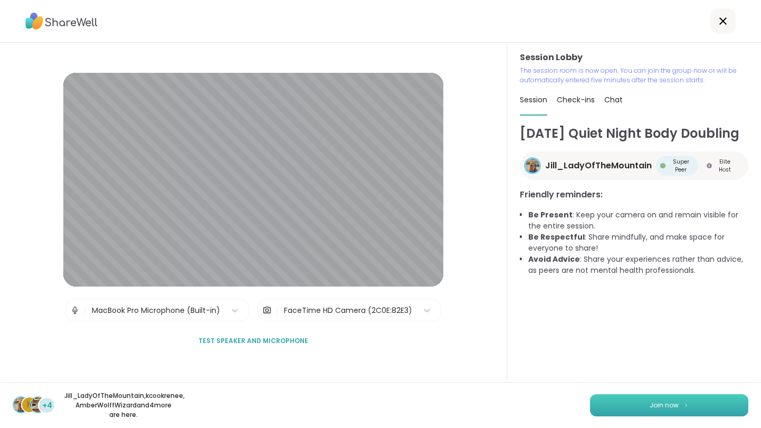 This screenshot has height=428, width=761. What do you see at coordinates (575, 100) in the screenshot?
I see `span: Check-ins` at bounding box center [575, 100].